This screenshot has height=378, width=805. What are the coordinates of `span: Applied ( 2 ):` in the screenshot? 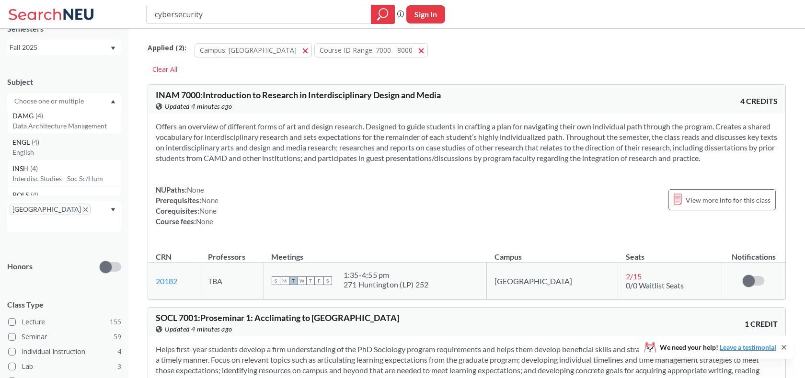 It's located at (167, 48).